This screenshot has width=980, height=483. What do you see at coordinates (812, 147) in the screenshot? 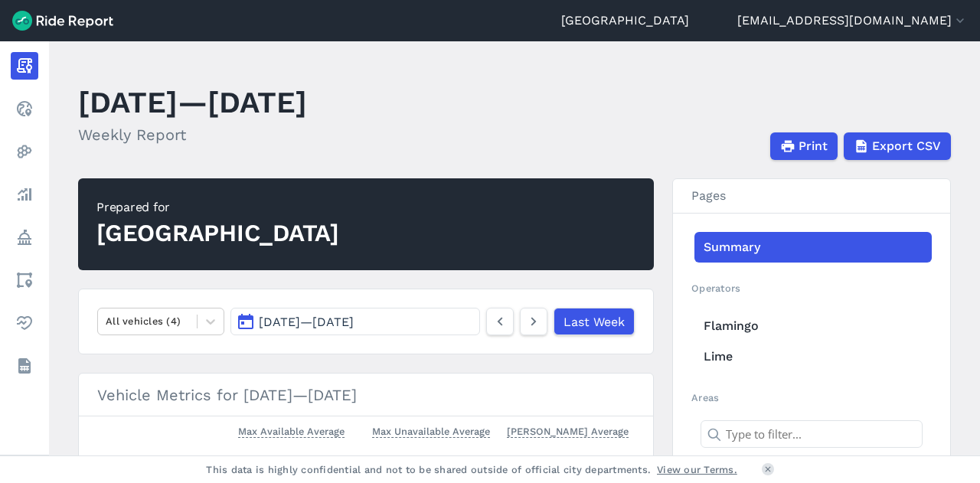
I see `span: Print` at bounding box center [812, 147].